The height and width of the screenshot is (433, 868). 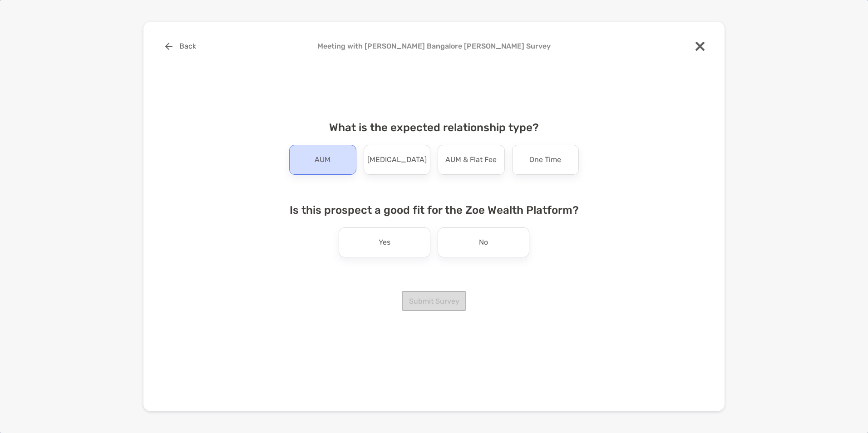 What do you see at coordinates (700, 46) in the screenshot?
I see `img: close modal` at bounding box center [700, 46].